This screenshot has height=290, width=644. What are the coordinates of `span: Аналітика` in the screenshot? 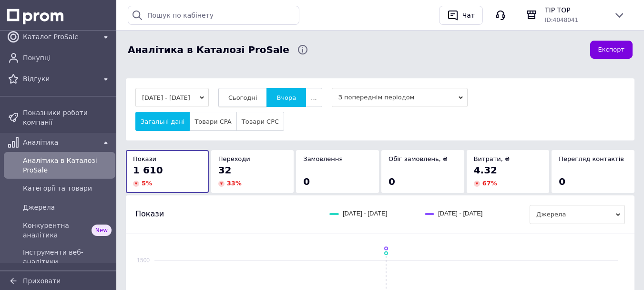 It's located at (59, 142).